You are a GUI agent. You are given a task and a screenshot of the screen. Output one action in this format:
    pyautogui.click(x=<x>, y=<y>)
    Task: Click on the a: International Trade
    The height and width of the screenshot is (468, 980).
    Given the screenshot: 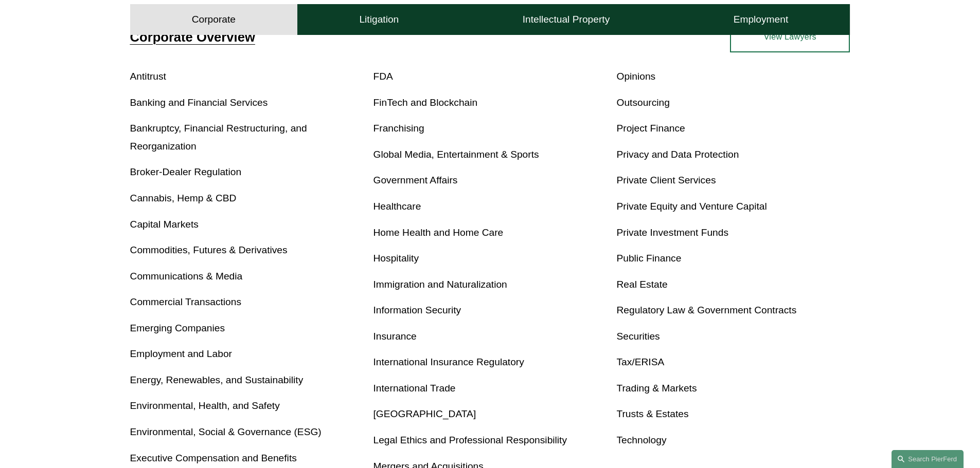 What is the action you would take?
    pyautogui.click(x=415, y=388)
    